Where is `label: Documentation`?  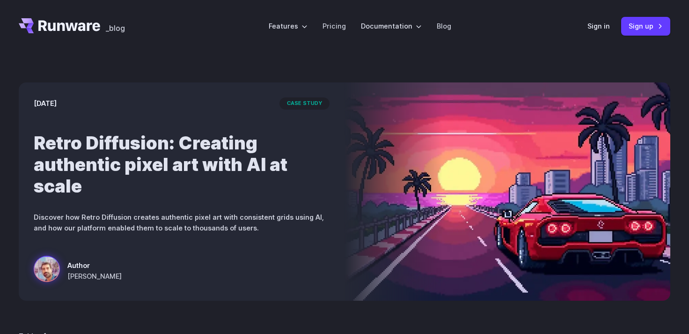 label: Documentation is located at coordinates (391, 26).